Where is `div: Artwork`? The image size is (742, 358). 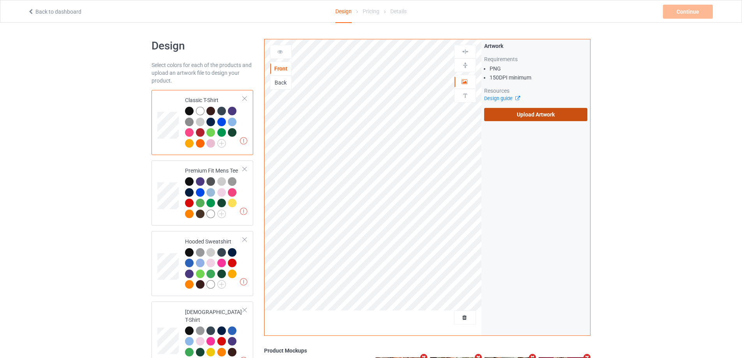 div: Artwork is located at coordinates (536, 46).